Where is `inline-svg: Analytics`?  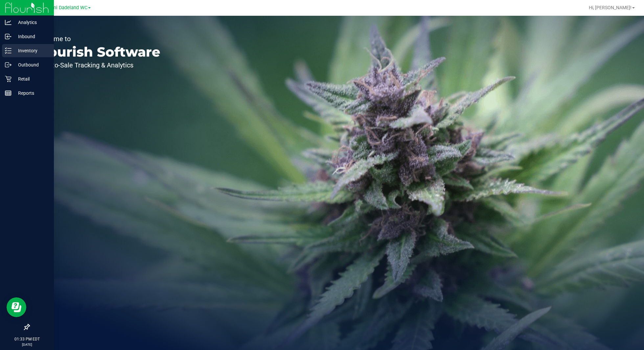
inline-svg: Analytics is located at coordinates (8, 22).